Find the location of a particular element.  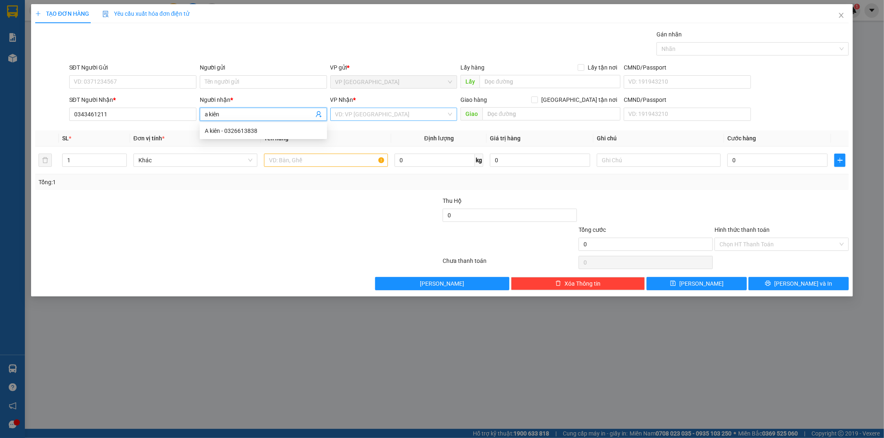

span: Thu Hộ is located at coordinates (452, 201).